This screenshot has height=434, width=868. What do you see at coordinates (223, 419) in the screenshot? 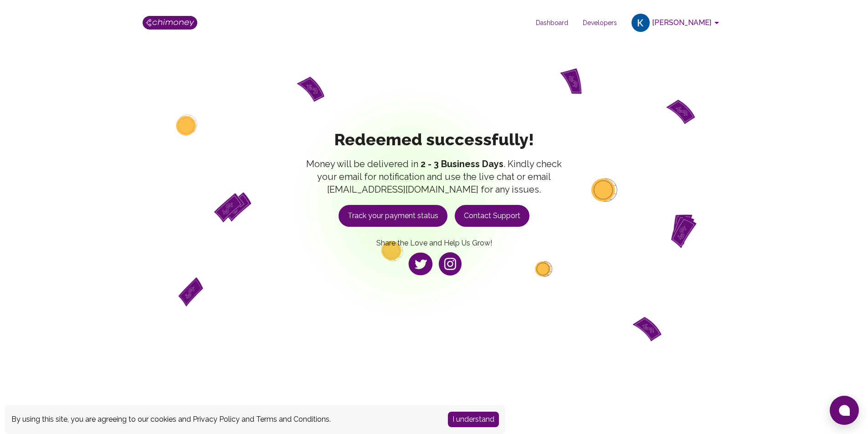
I see `div: By using this site, you are agreeing to our cookies and and .` at bounding box center [223, 419].